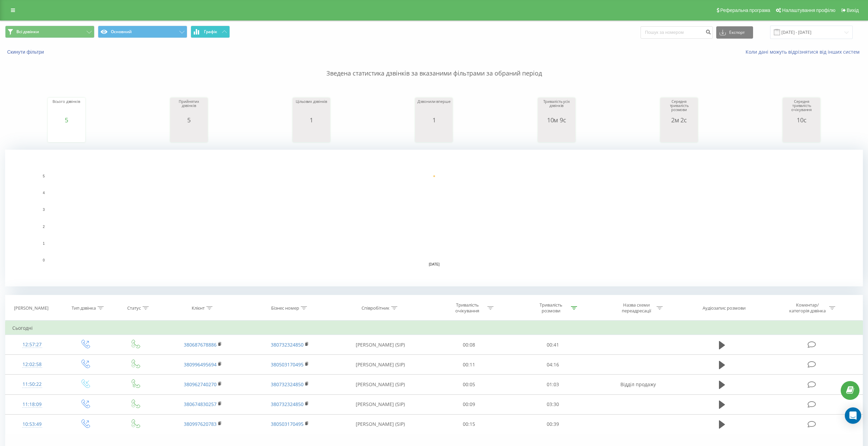  What do you see at coordinates (26, 52) in the screenshot?
I see `button: Скинути фільтри` at bounding box center [26, 52].